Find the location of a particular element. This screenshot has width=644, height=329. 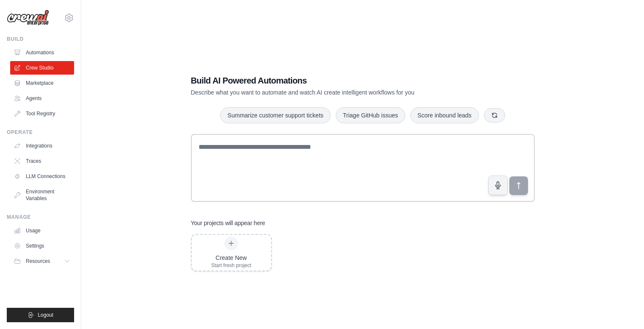

a: Marketplace is located at coordinates (42, 83).